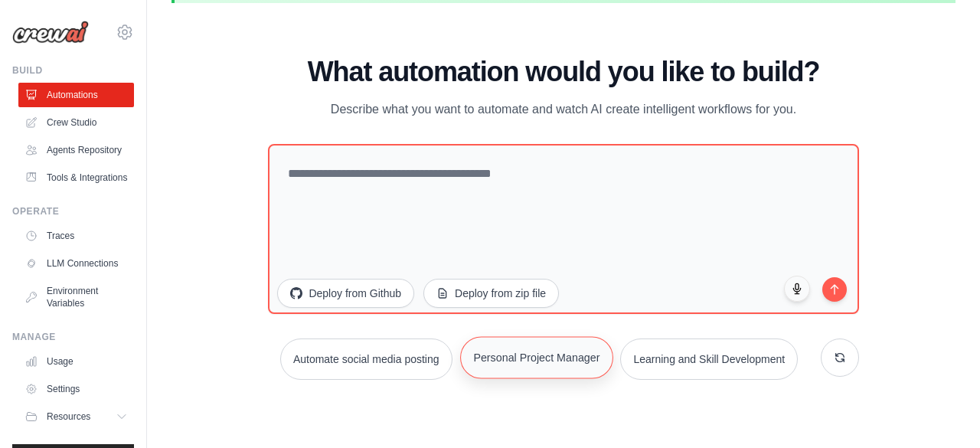  I want to click on a: Crew Studio, so click(76, 123).